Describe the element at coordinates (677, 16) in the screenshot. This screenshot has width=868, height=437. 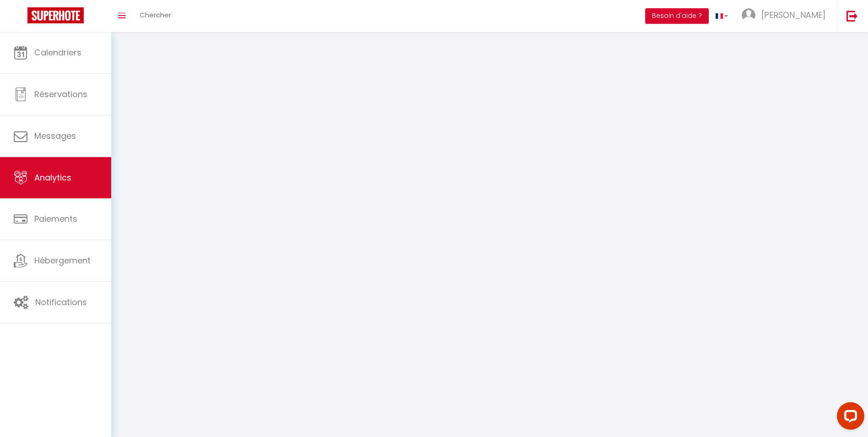
I see `button: Besoin d'aide ?` at that location.